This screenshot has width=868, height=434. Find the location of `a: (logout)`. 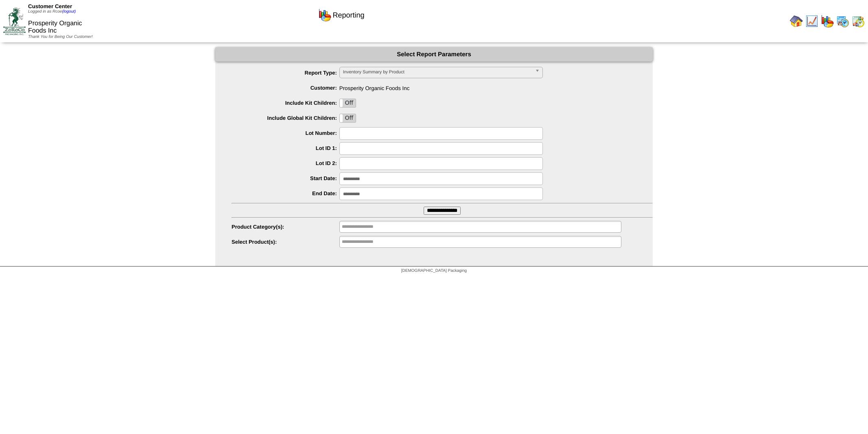

a: (logout) is located at coordinates (68, 12).